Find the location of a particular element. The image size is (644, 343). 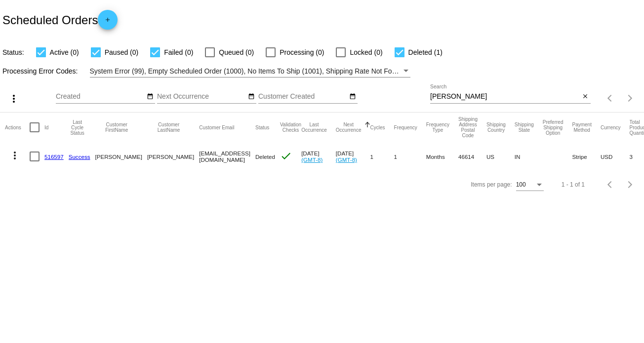

mat-cell: Stripe is located at coordinates (586, 157).